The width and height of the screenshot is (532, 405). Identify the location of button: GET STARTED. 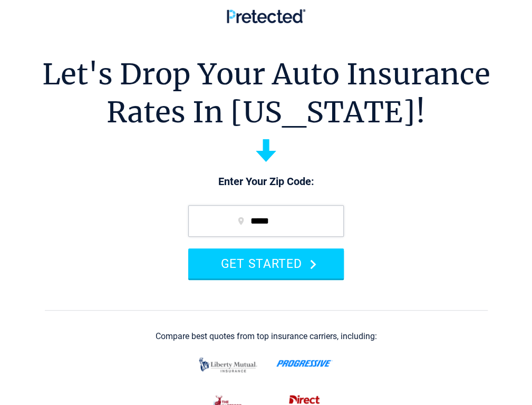
(266, 263).